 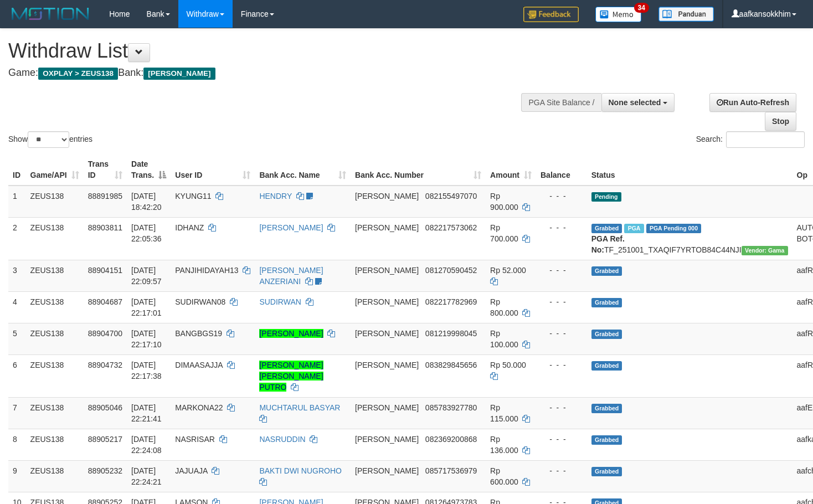 I want to click on span: Rp 50.000, so click(x=508, y=365).